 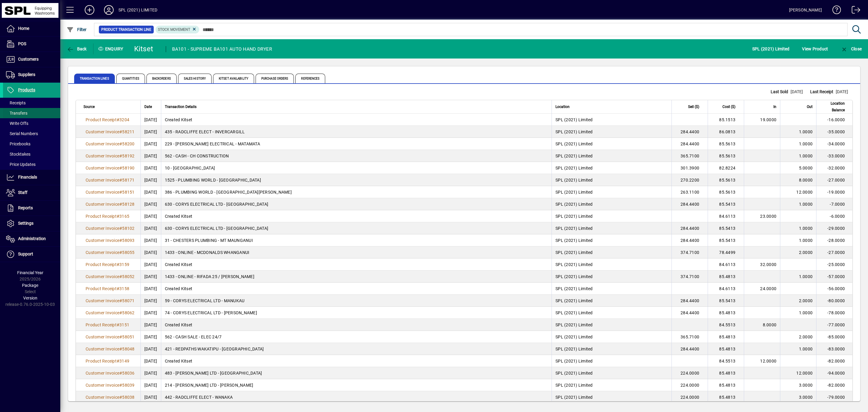 What do you see at coordinates (108, 289) in the screenshot?
I see `a: Product Receipt#3158` at bounding box center [108, 289].